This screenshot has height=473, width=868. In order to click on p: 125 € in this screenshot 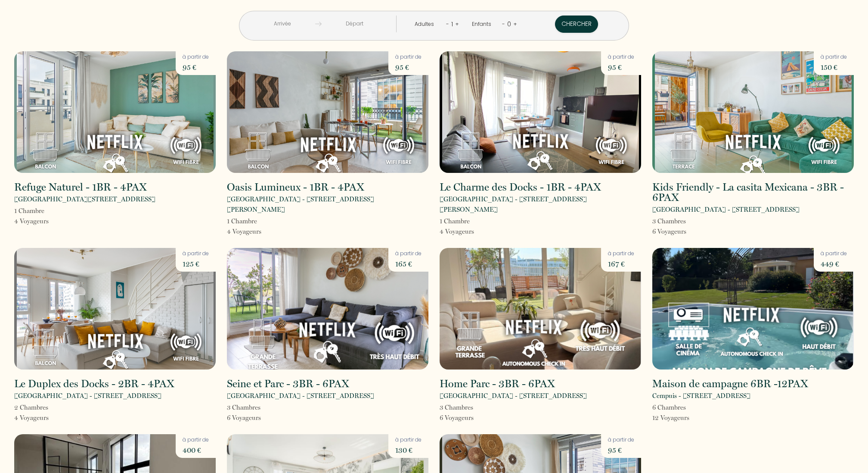, I will do `click(195, 264)`.